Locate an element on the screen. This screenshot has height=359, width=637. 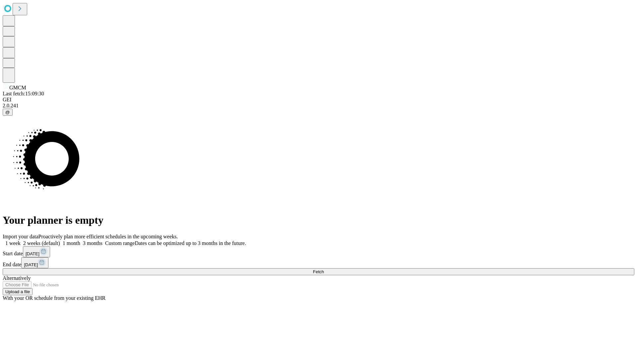
span: Import your data is located at coordinates (21, 236).